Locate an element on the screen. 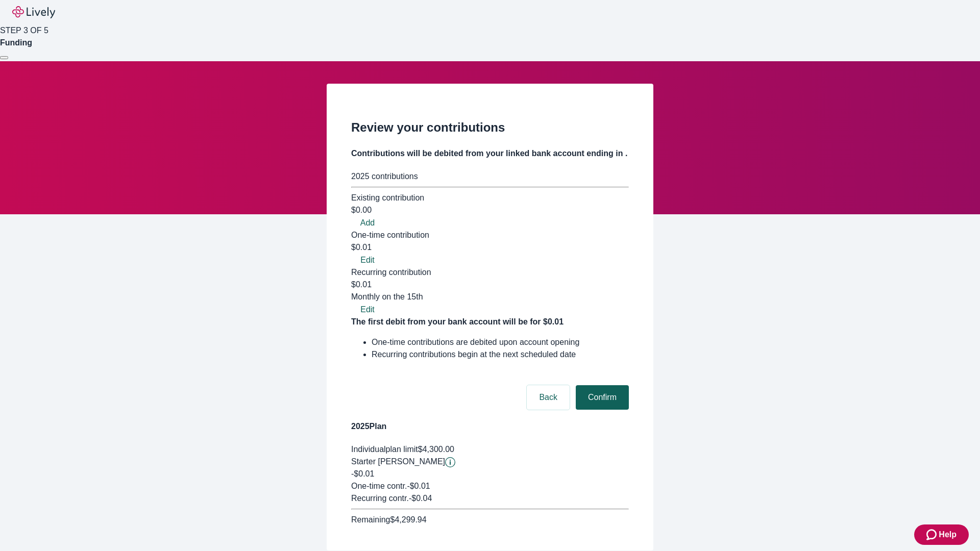  span: Recurring contr. is located at coordinates (380, 498).